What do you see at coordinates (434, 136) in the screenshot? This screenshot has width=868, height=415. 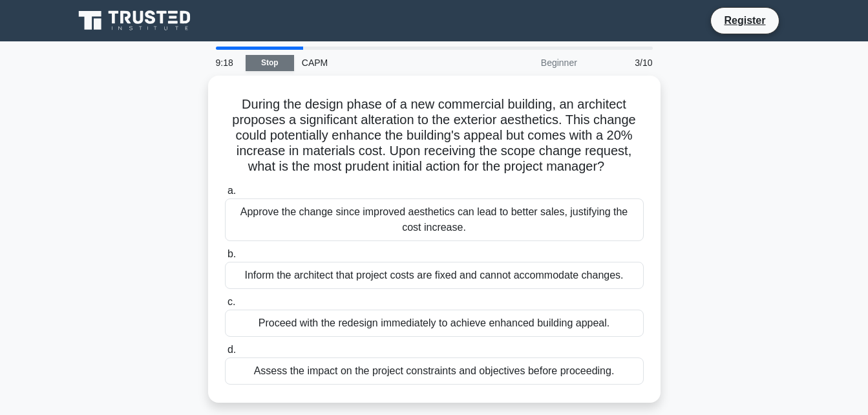 I see `h5: During the design phase of a new commercial building, an architect proposes a significant alterat...` at bounding box center [434, 136].